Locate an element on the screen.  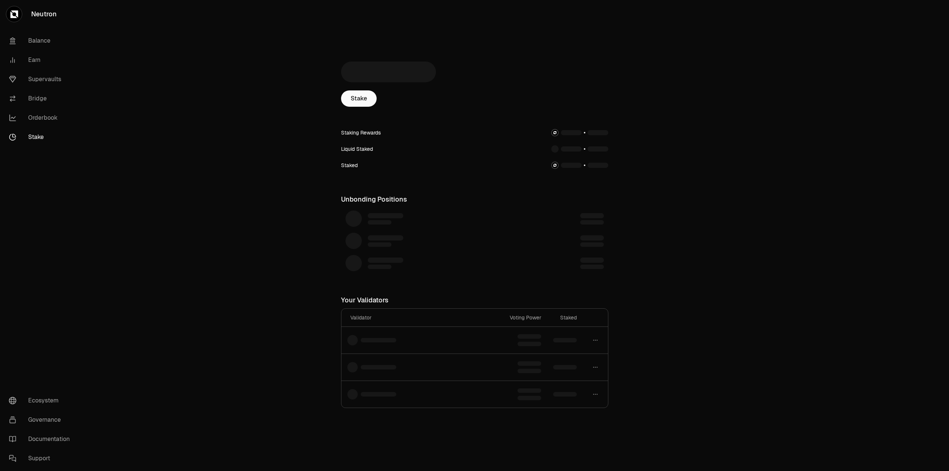
th: Validator is located at coordinates (423, 318).